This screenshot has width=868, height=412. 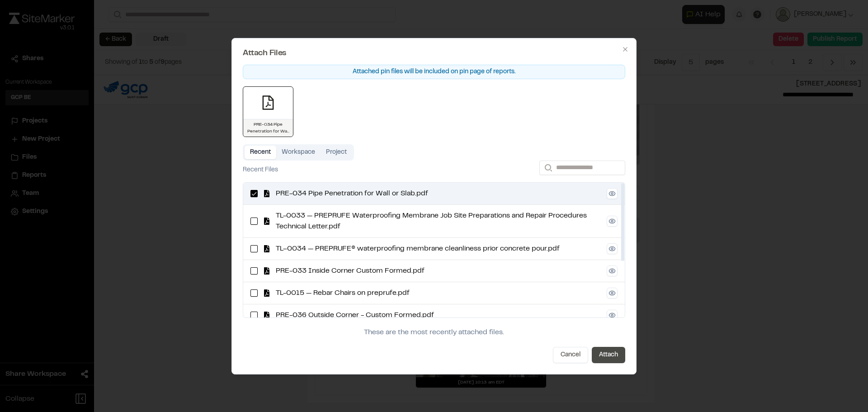 What do you see at coordinates (268, 128) in the screenshot?
I see `p: PRE-034 Pipe Penetration for Wall or Slab.pdf` at bounding box center [268, 128].